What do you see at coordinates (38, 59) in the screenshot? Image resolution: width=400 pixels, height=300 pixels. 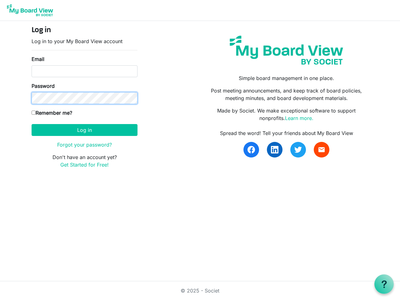 I see `label: Email` at bounding box center [38, 59].